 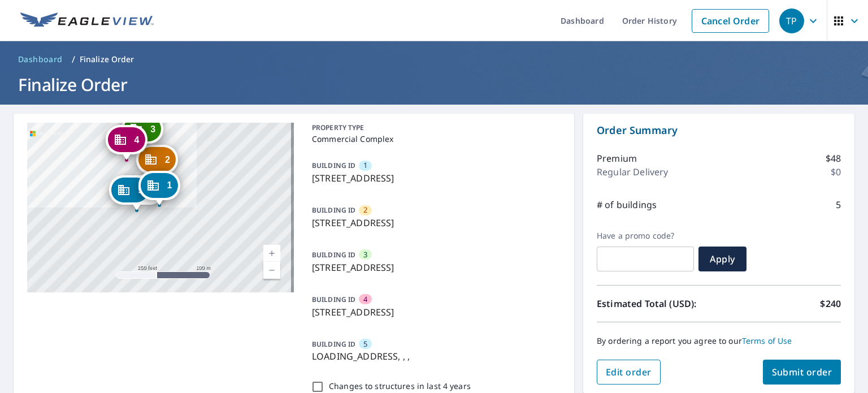 I want to click on a: Dashboard, so click(x=40, y=60).